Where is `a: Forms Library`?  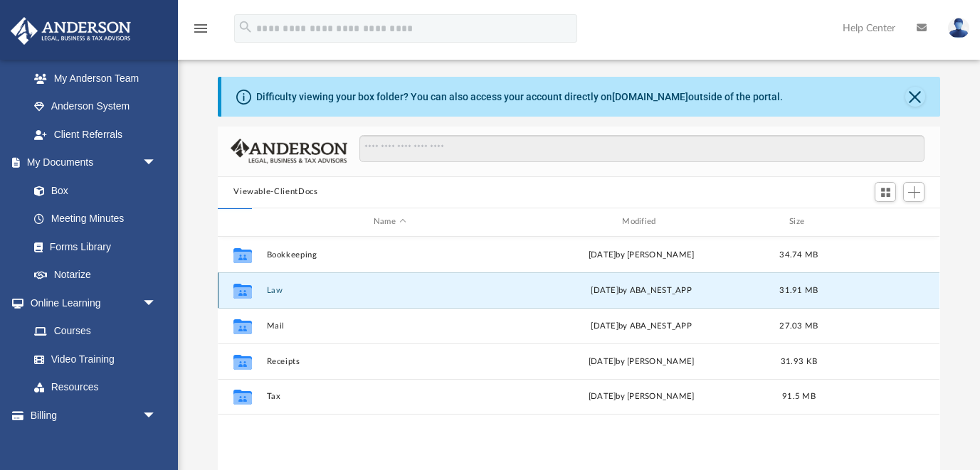
a: Forms Library is located at coordinates (91, 247).